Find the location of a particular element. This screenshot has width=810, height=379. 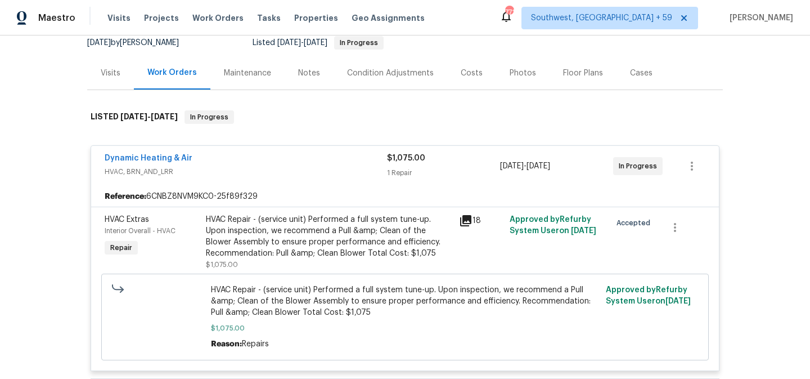

div: 771 is located at coordinates (509, 12).